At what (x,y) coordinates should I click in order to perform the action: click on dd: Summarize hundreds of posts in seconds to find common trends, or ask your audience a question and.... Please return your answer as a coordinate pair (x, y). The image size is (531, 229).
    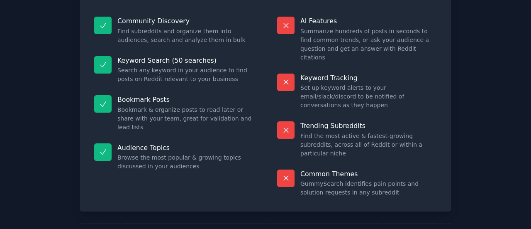
    Looking at the image, I should click on (369, 44).